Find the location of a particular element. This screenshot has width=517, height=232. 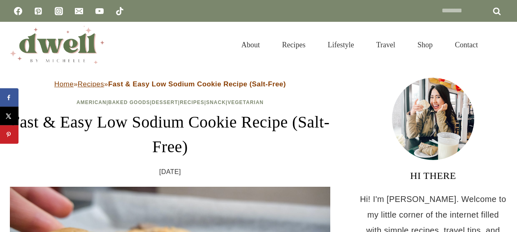

a: YouTube is located at coordinates (99, 11).